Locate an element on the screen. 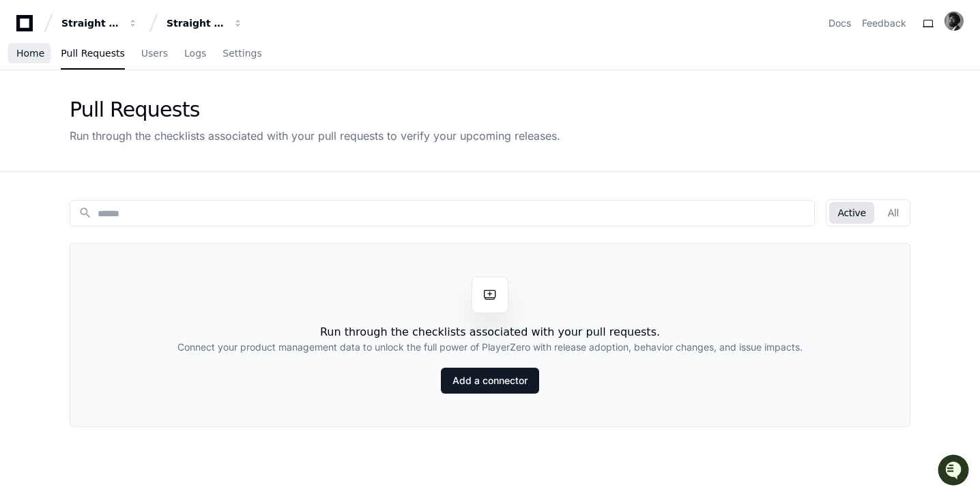 The width and height of the screenshot is (980, 498). button: Active is located at coordinates (850, 213).